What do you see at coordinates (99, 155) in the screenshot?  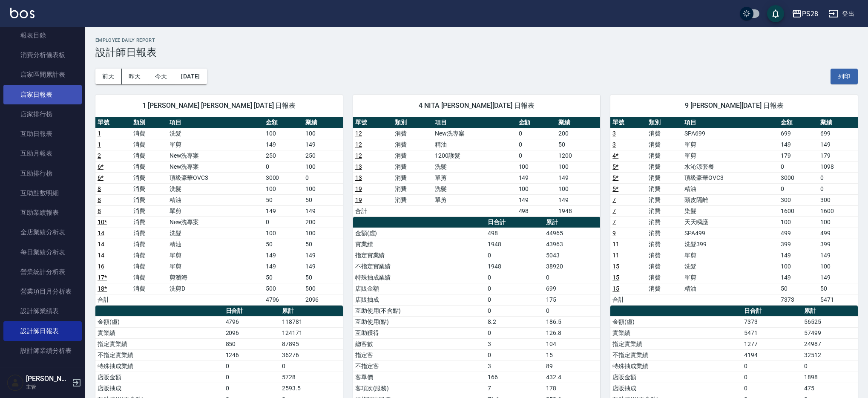 I see `a: 2` at bounding box center [99, 155].